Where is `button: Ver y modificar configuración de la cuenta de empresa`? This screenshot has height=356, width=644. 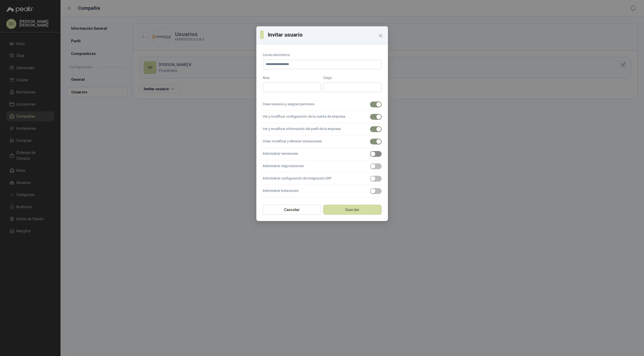
button: Ver y modificar configuración de la cuenta de empresa is located at coordinates (376, 117).